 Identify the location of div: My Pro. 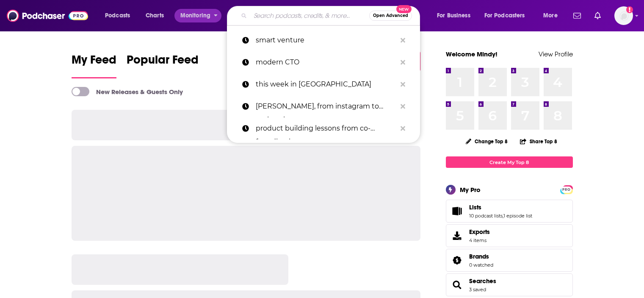
(470, 190).